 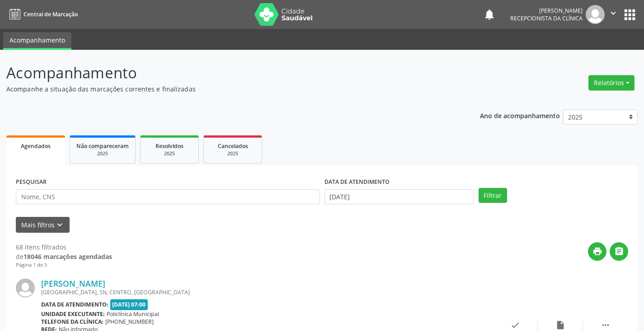 What do you see at coordinates (103, 146) in the screenshot?
I see `span: Não compareceram` at bounding box center [103, 146].